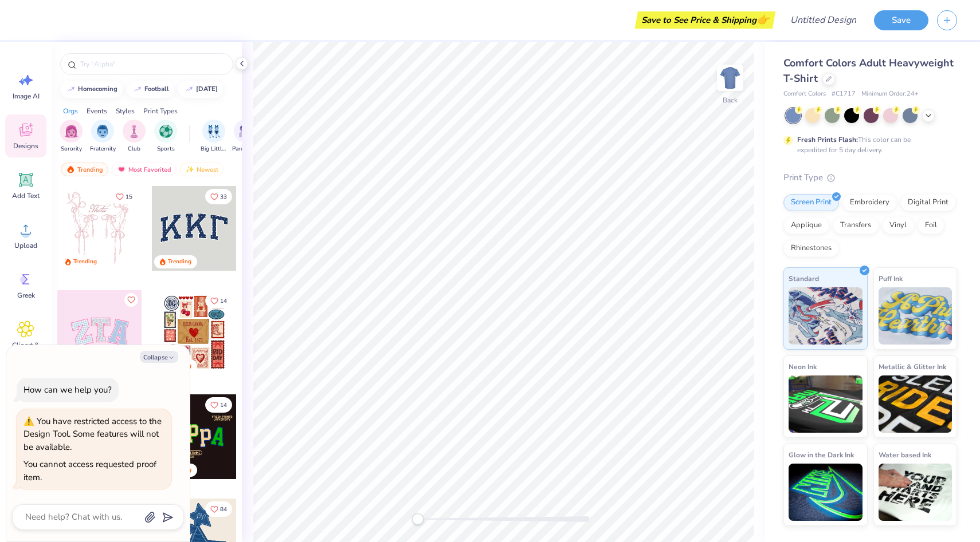 Image resolution: width=980 pixels, height=542 pixels. Describe the element at coordinates (214, 149) in the screenshot. I see `span: Big Little Reveal` at that location.